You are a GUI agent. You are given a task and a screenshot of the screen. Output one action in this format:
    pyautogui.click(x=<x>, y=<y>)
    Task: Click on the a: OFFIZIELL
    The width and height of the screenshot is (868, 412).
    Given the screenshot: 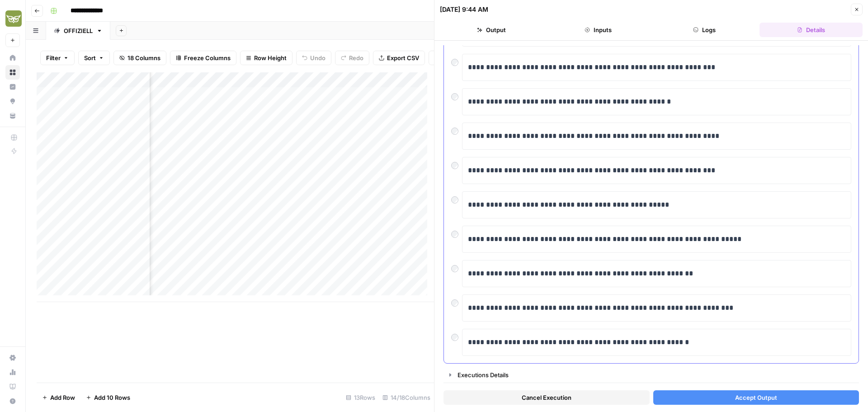 What is the action you would take?
    pyautogui.click(x=78, y=31)
    